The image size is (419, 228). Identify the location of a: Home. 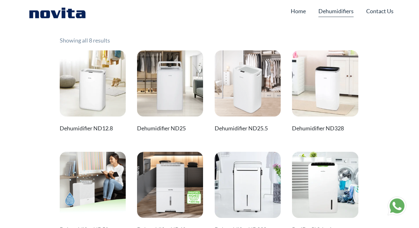
(298, 11).